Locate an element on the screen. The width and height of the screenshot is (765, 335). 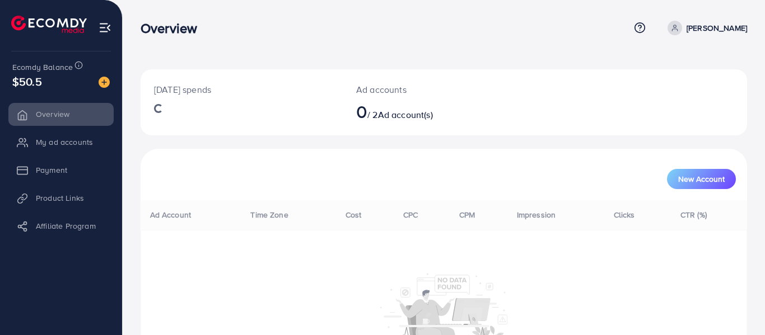
img: image is located at coordinates (104, 82).